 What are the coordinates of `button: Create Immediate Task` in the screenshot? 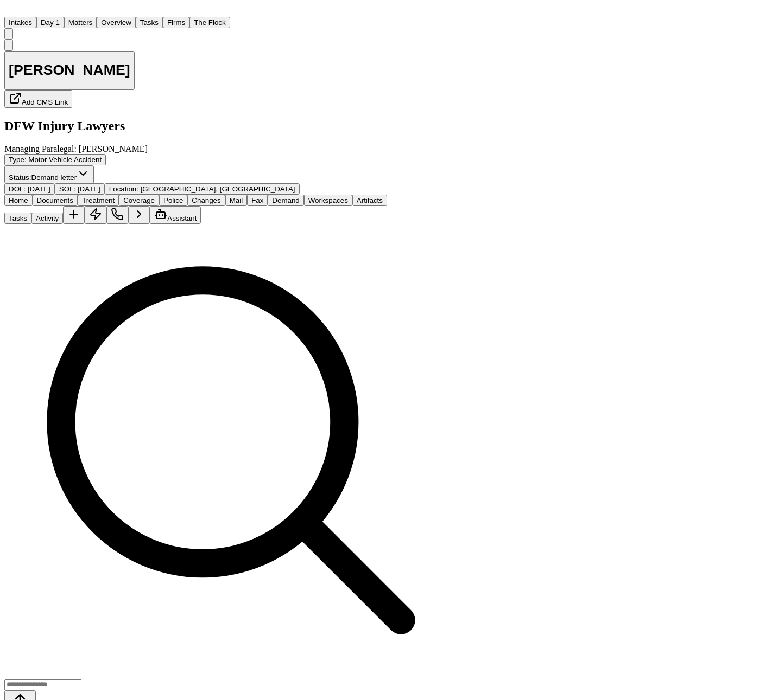 It's located at (95, 214).